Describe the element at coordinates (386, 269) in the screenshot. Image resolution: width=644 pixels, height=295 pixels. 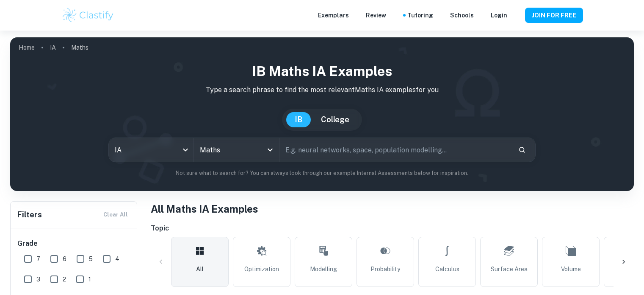
I see `span: Probability` at that location.